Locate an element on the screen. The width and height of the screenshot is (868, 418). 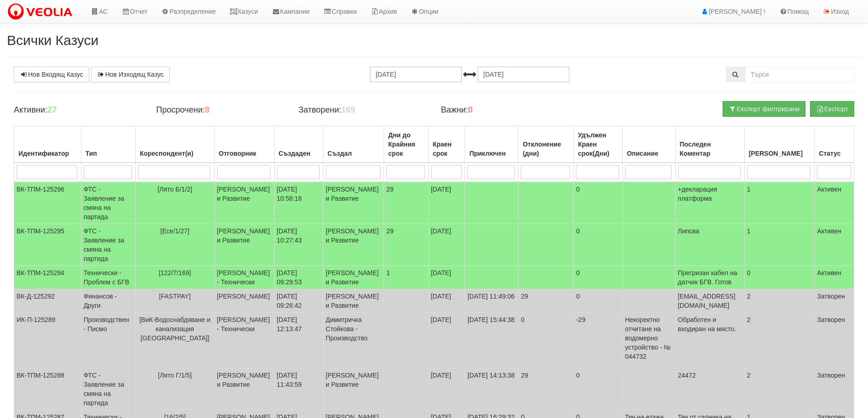
td: Димитричка Стойкова - Производство is located at coordinates (354, 340).